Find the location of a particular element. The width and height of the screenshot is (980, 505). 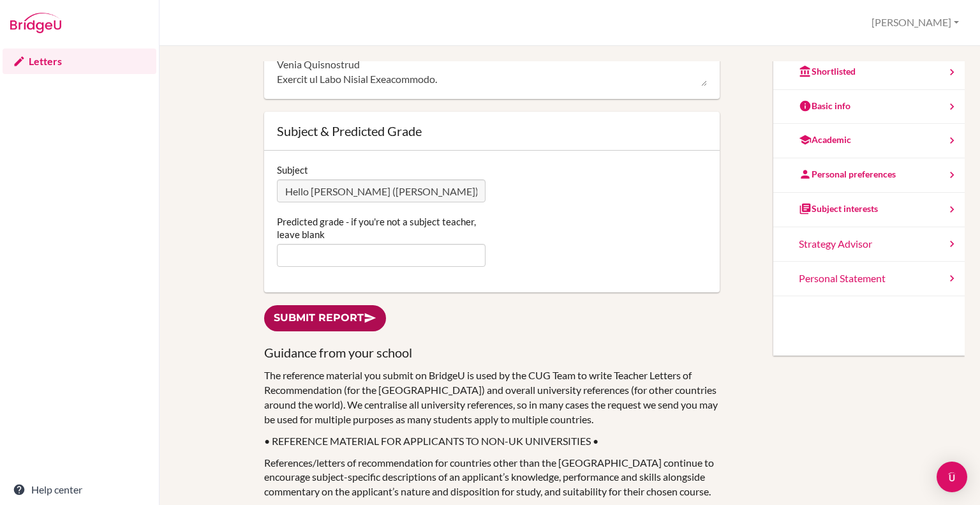

a: Subject interests is located at coordinates (870, 210).